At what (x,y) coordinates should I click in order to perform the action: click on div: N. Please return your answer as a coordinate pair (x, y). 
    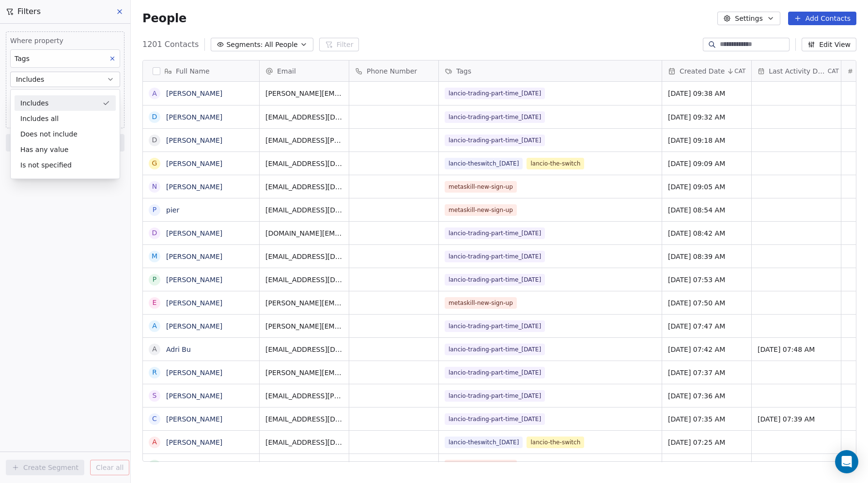
    Looking at the image, I should click on (155, 187).